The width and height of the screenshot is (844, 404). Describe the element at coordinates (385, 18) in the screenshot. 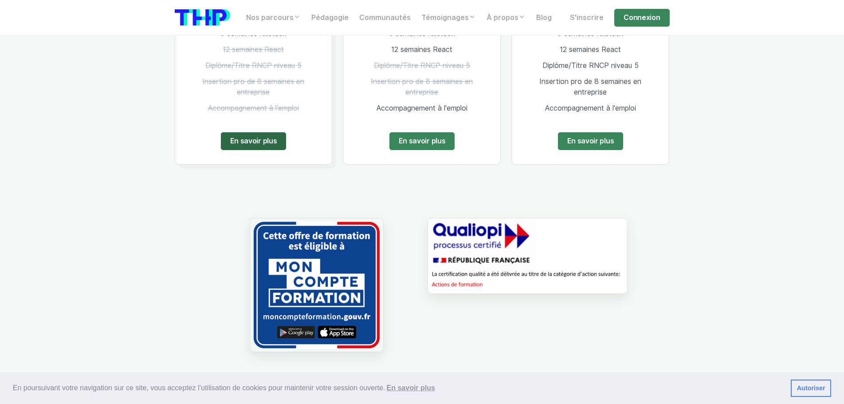

I see `a: Communautés` at that location.